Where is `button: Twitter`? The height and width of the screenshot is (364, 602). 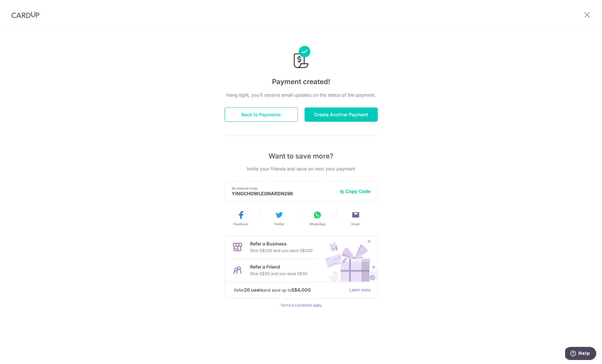 button: Twitter is located at coordinates (279, 218).